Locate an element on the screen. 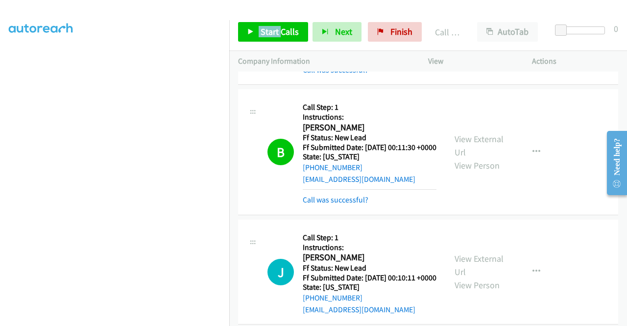 This screenshot has height=326, width=627. span: Start Calls is located at coordinates (280, 31).